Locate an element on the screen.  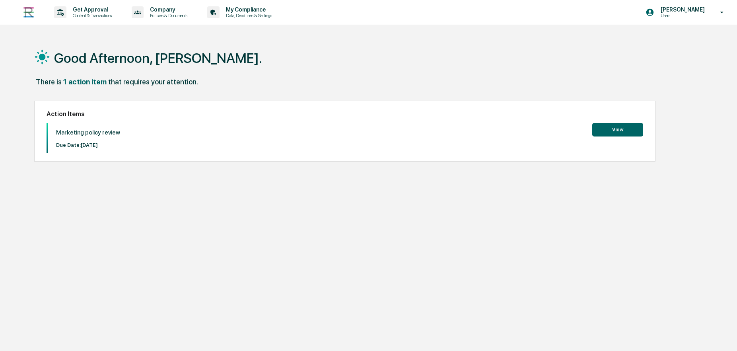
div: There is is located at coordinates (49, 82).